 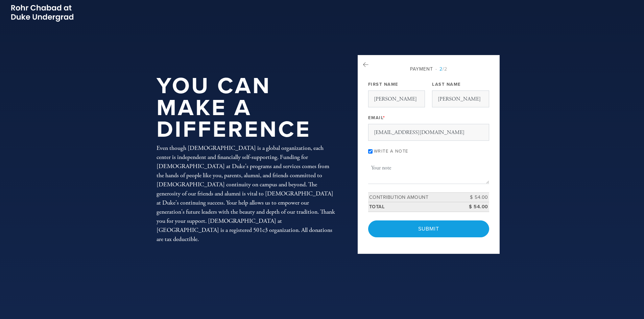 I want to click on label: Write a note, so click(x=391, y=151).